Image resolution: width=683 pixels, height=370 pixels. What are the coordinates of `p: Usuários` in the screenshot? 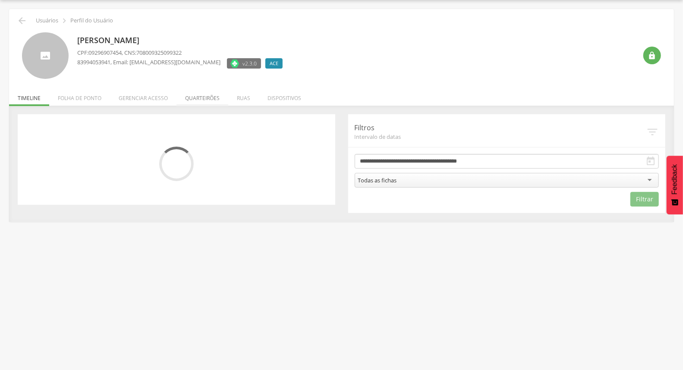 It's located at (47, 21).